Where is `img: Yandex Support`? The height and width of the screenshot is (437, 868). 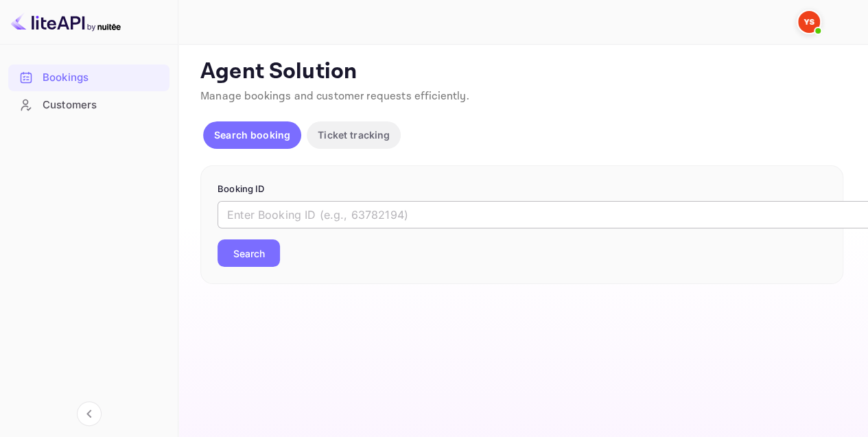 img: Yandex Support is located at coordinates (809, 22).